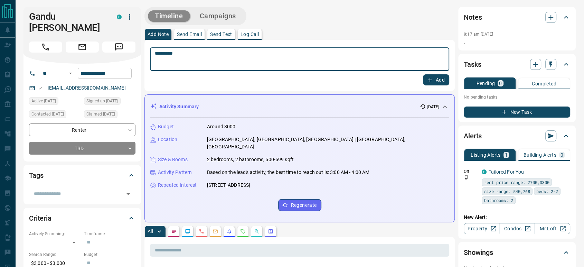  I want to click on p: Off, so click(471, 171).